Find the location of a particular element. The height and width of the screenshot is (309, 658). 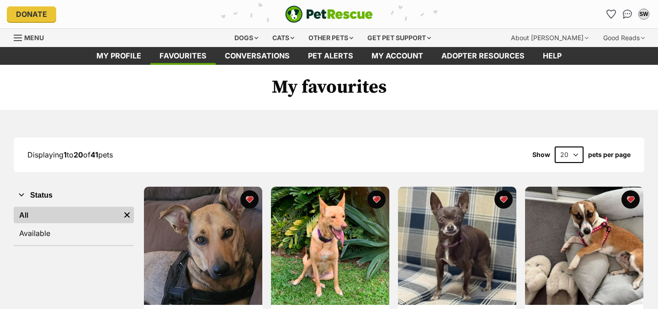

a: My account is located at coordinates (397, 56).